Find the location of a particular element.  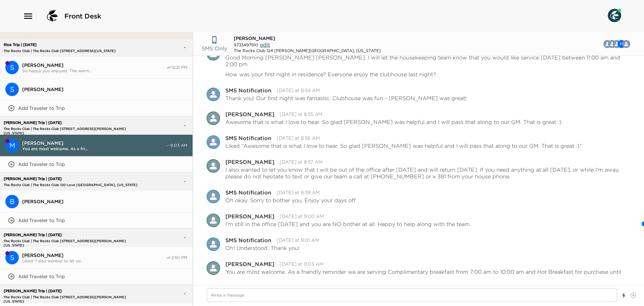

span: 9:03 AM is located at coordinates (178, 145).